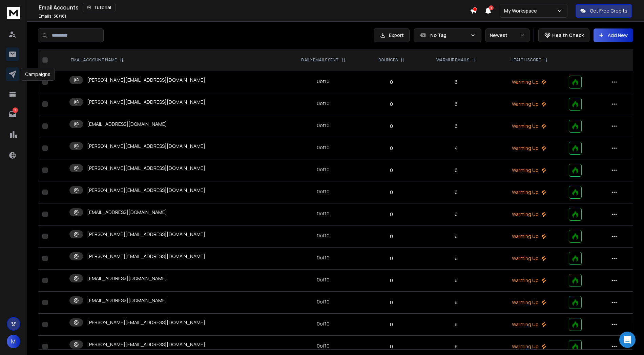  I want to click on button: Export, so click(392, 35).